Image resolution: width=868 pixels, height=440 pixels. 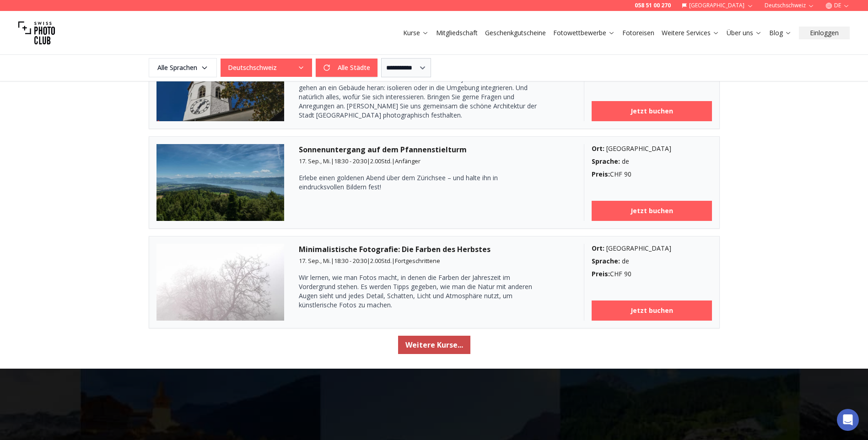 I want to click on button: Fotowettbewerbe, so click(x=584, y=33).